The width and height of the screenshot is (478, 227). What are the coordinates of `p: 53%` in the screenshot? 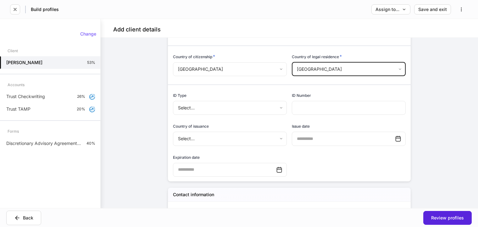 It's located at (91, 63).